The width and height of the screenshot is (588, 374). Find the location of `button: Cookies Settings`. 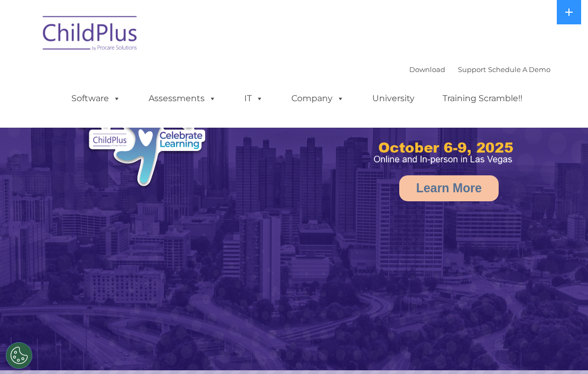

button: Cookies Settings is located at coordinates (19, 355).